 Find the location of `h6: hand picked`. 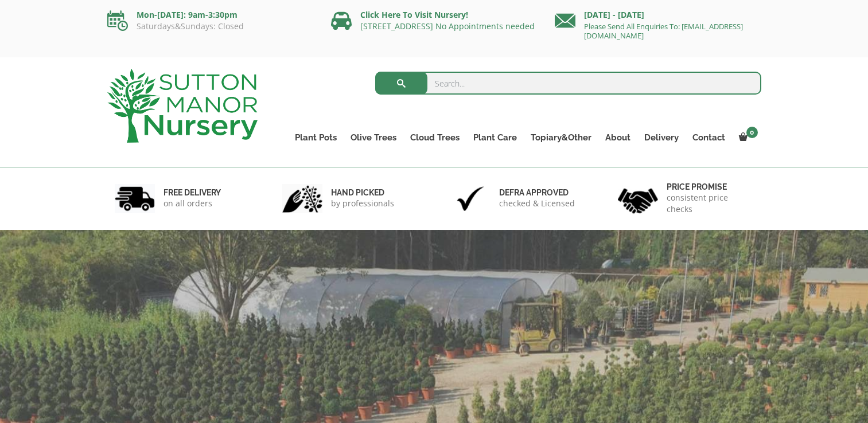

h6: hand picked is located at coordinates (363, 192).